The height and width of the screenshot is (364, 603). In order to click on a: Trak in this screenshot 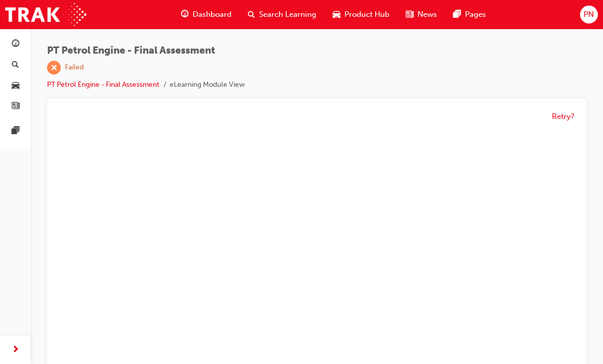, I will do `click(46, 14)`.